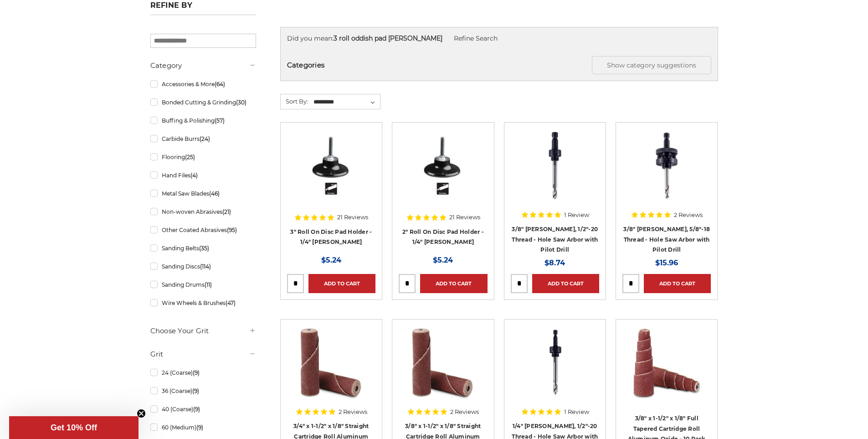  What do you see at coordinates (232, 230) in the screenshot?
I see `span: (95)` at bounding box center [232, 230].